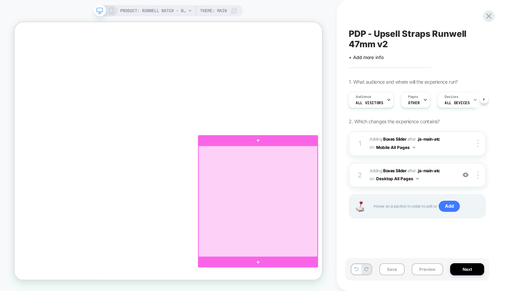 The width and height of the screenshot is (505, 291). What do you see at coordinates (392, 269) in the screenshot?
I see `button: Save` at bounding box center [392, 269].